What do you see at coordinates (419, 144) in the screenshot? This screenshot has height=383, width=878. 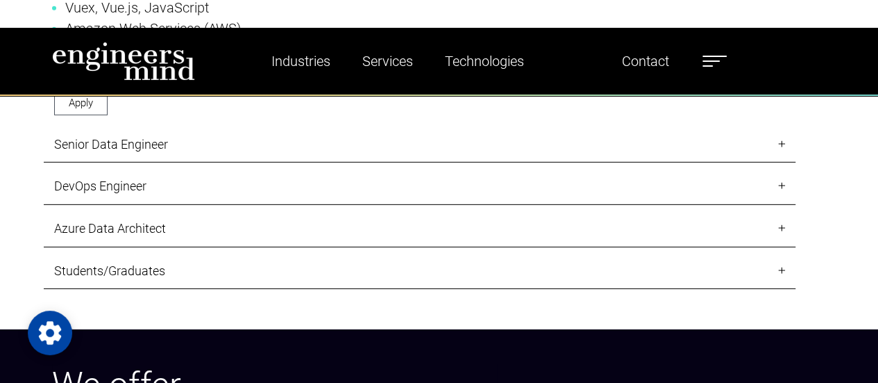 I see `a: Senior Data Engineer` at bounding box center [419, 144].